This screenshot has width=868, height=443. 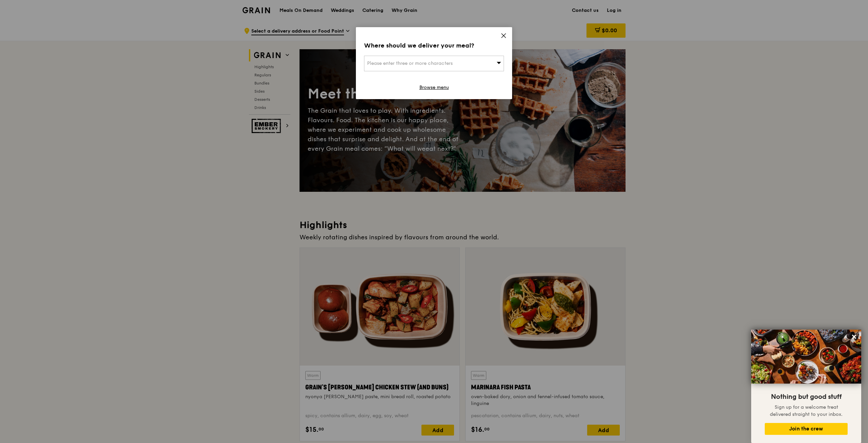 What do you see at coordinates (806, 410) in the screenshot?
I see `span: Sign up for a welcome treat delivered straight to your inbox.` at bounding box center [806, 410].